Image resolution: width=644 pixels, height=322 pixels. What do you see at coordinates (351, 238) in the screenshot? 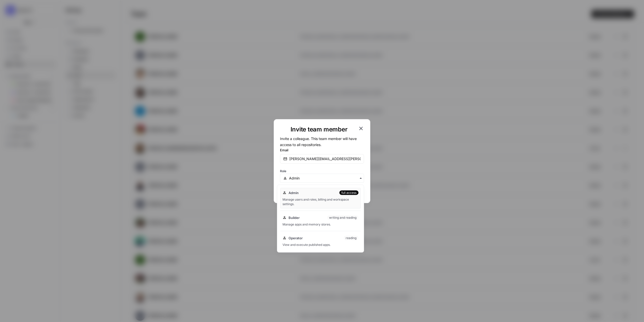
I see `div: reading` at bounding box center [351, 238].